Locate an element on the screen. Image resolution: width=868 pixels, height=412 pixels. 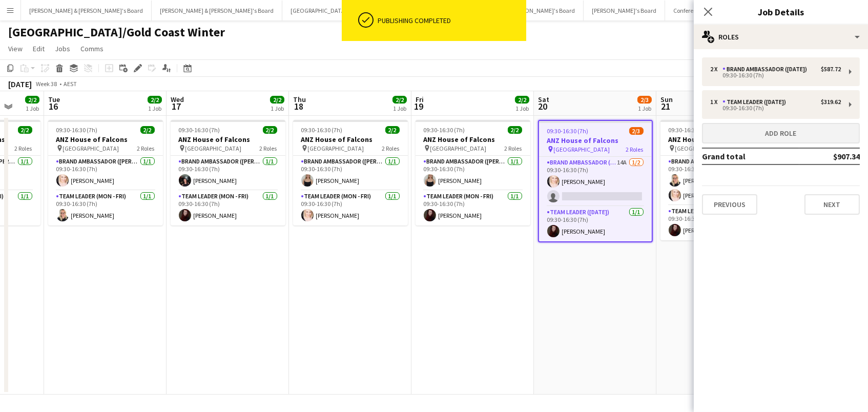
span: Tue is located at coordinates (54, 99).